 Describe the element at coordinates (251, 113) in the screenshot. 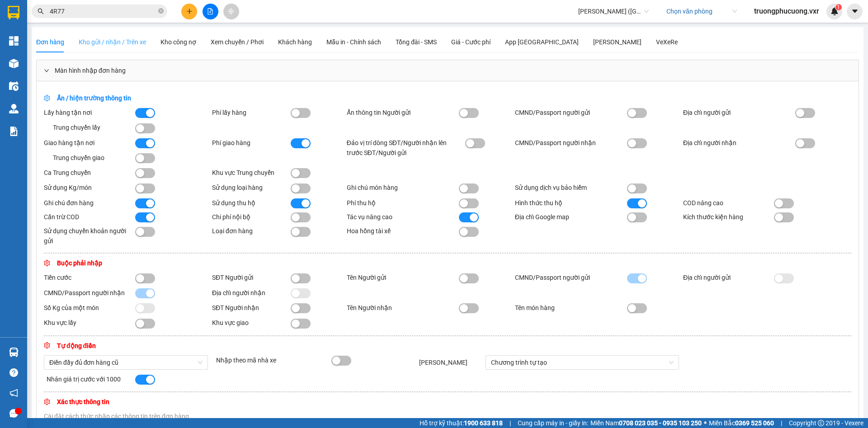

I see `div: Phí lấy hàng` at that location.